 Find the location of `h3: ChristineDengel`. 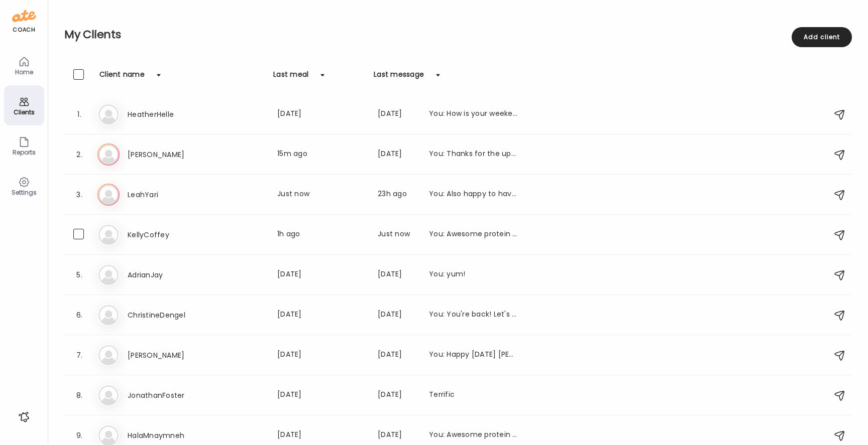

h3: ChristineDengel is located at coordinates (172, 315).